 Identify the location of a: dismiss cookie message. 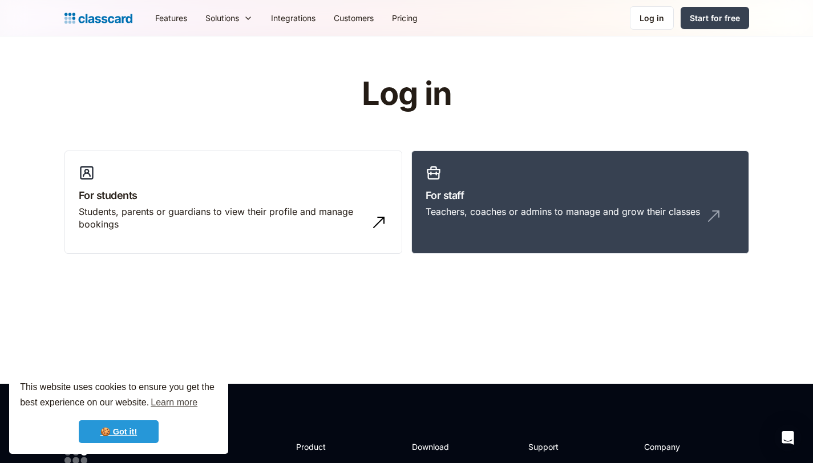
(119, 432).